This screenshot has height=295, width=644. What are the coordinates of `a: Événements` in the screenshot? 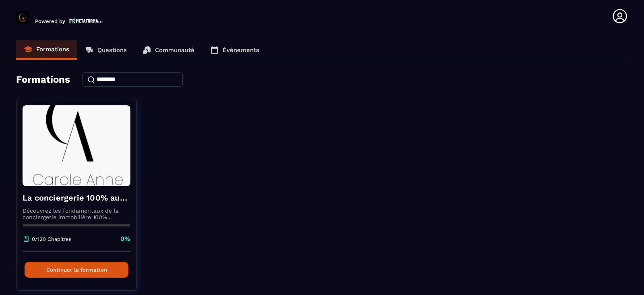 It's located at (234, 50).